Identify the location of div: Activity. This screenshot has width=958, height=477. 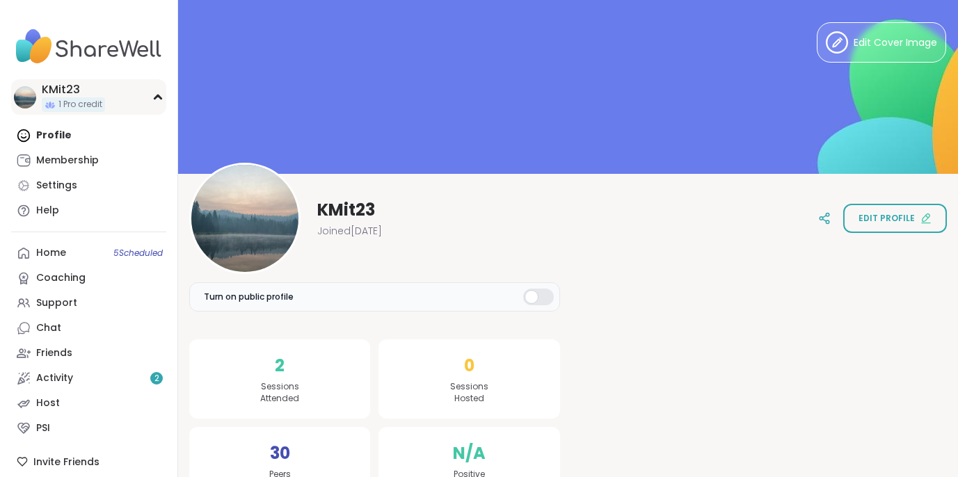
(54, 379).